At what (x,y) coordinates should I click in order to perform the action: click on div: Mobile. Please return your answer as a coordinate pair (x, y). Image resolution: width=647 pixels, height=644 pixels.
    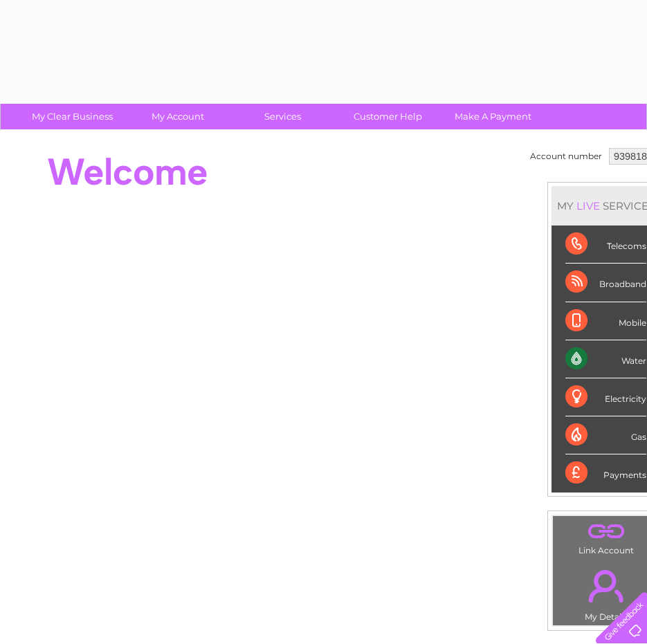
    Looking at the image, I should click on (605, 321).